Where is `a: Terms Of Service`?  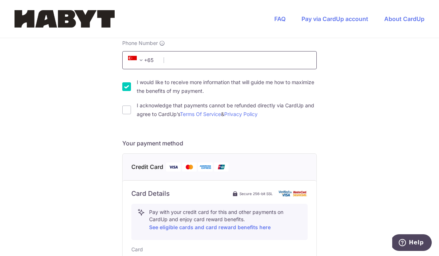 a: Terms Of Service is located at coordinates (200, 114).